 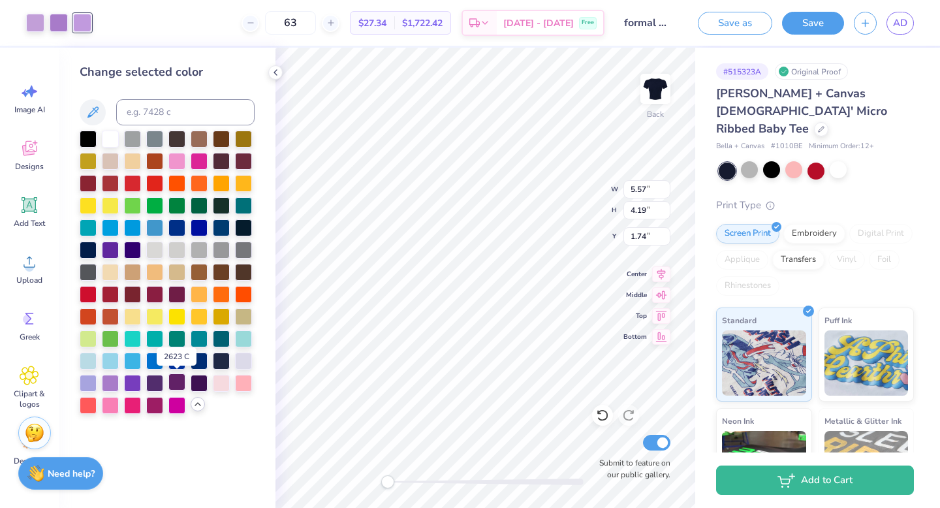 I want to click on img: Back, so click(x=655, y=89).